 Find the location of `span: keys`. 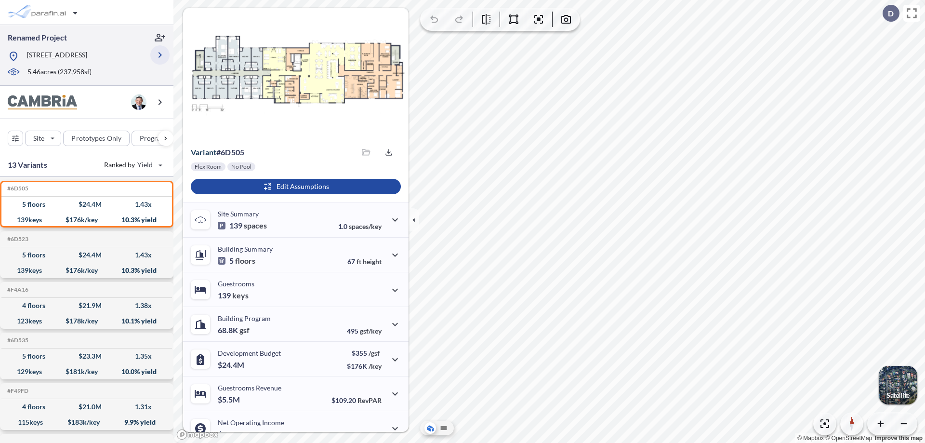

span: keys is located at coordinates (240, 295).